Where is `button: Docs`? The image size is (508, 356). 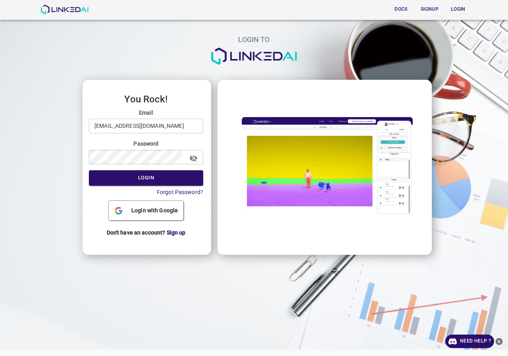
button: Docs is located at coordinates (401, 9).